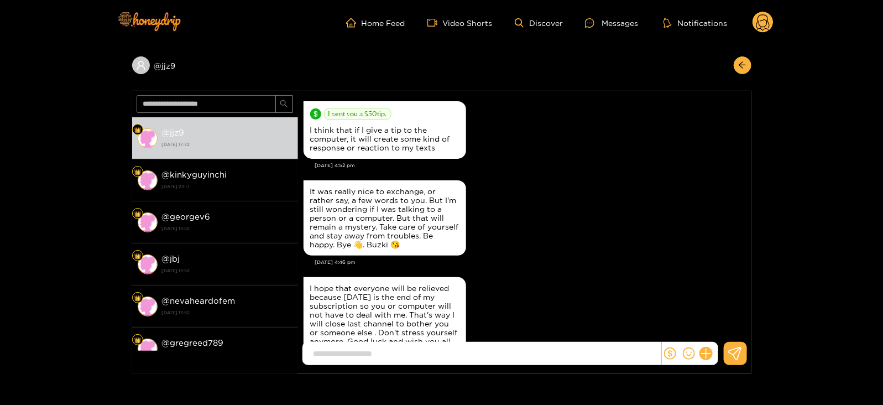 The image size is (883, 405). What do you see at coordinates (171, 258) in the screenshot?
I see `strong: @ jbj` at bounding box center [171, 258].